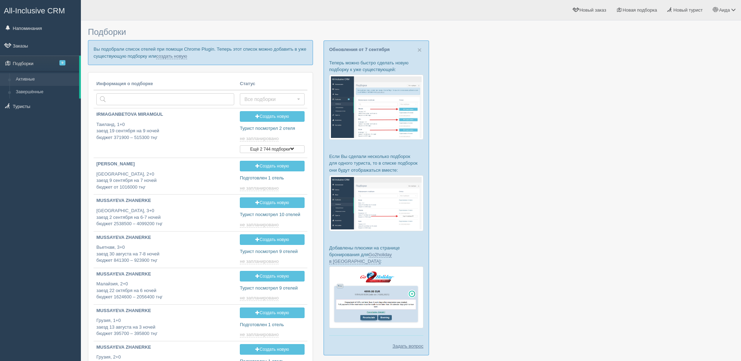 The height and width of the screenshot is (361, 741). Describe the element at coordinates (165, 322) in the screenshot. I see `a: MUSSAYEVA ZHANERKE Грузия, 1+0заезд 13 августа на 3 ночейбюджет 395700 – 395800 тңг` at that location.